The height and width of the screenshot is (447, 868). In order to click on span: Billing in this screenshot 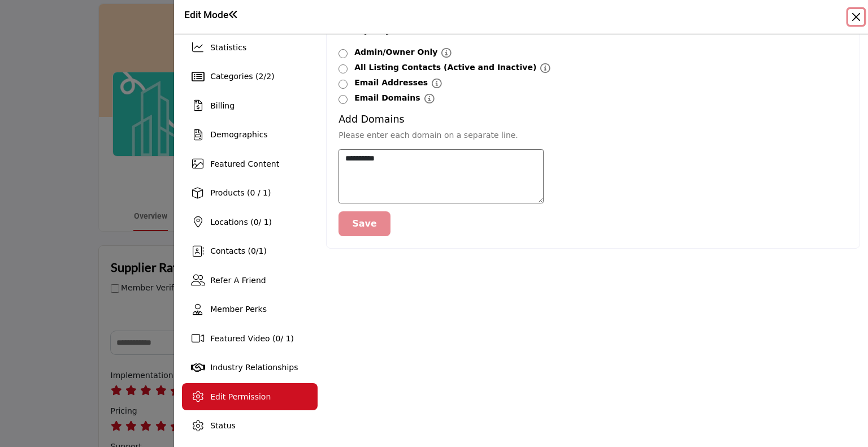, I will do `click(222, 106)`.